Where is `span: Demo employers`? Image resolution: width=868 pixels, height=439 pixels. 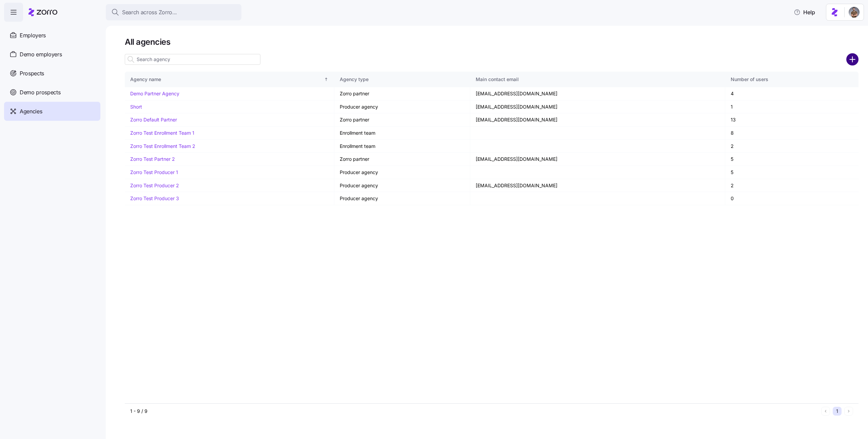 span: Demo employers is located at coordinates (41, 54).